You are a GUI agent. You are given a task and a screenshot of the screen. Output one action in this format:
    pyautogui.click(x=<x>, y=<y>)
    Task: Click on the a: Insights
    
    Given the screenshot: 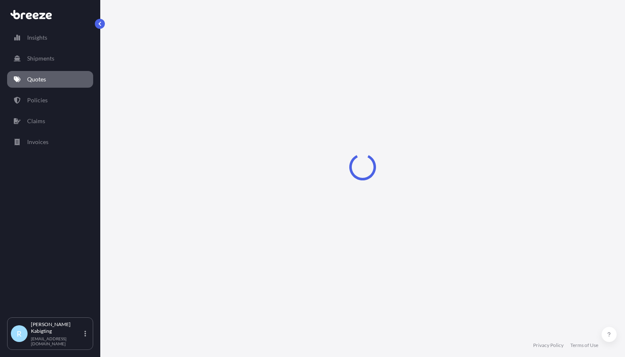 What is the action you would take?
    pyautogui.click(x=50, y=38)
    